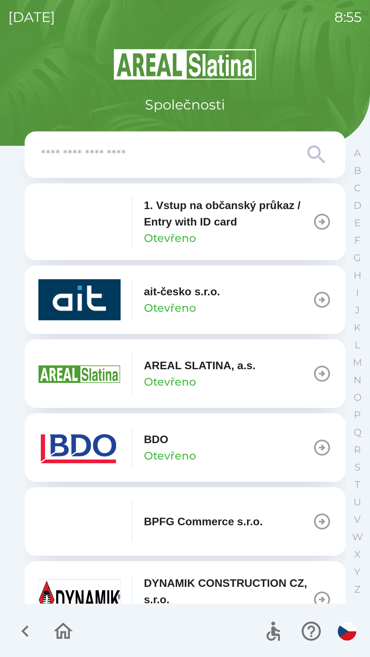 This screenshot has height=657, width=370. I want to click on p: K, so click(357, 328).